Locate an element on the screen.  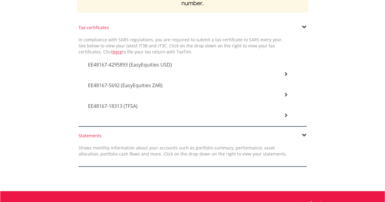
span: Click to file your tax return with TaxTim. is located at coordinates (147, 52).